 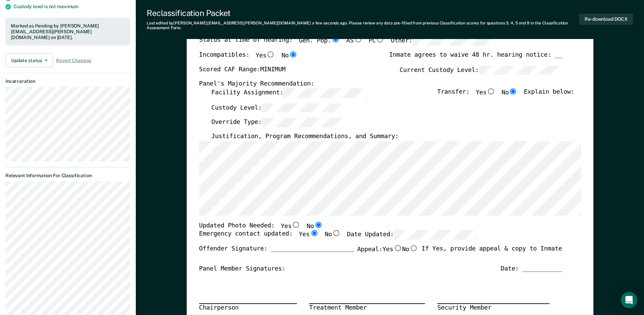 I want to click on input: PC, so click(x=380, y=39).